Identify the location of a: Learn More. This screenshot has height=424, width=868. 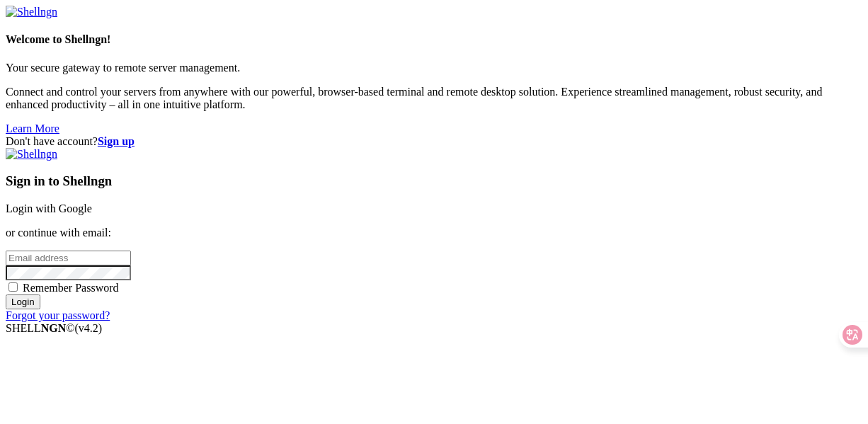
(32, 128).